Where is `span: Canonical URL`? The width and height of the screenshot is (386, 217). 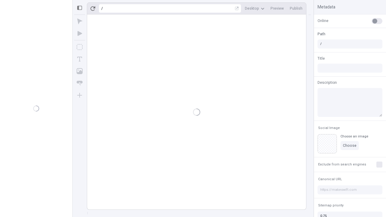
span: Canonical URL is located at coordinates (330, 179).